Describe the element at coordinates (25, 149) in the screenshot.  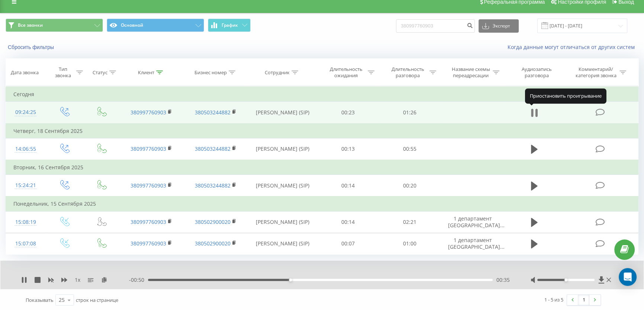
I see `div: 14:06:55` at that location.